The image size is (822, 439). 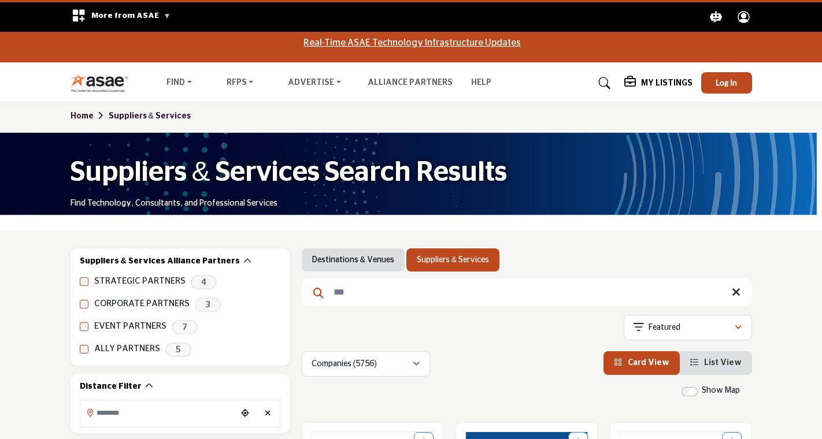 What do you see at coordinates (688, 328) in the screenshot?
I see `button: Featured` at bounding box center [688, 328].